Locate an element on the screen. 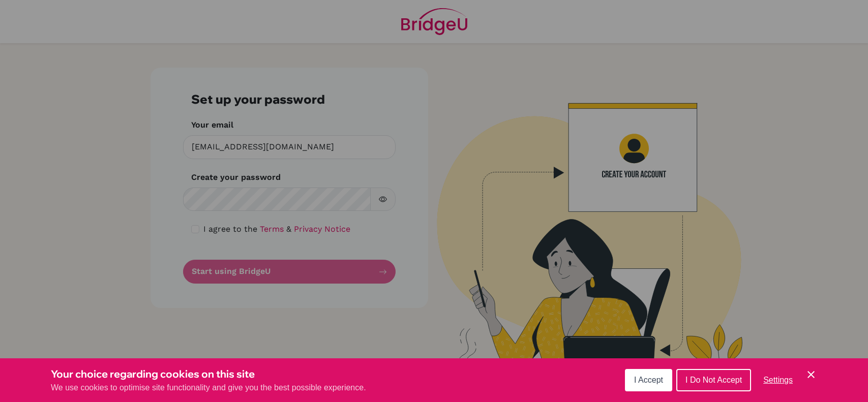  span: I Do Not Accept is located at coordinates (713, 379).